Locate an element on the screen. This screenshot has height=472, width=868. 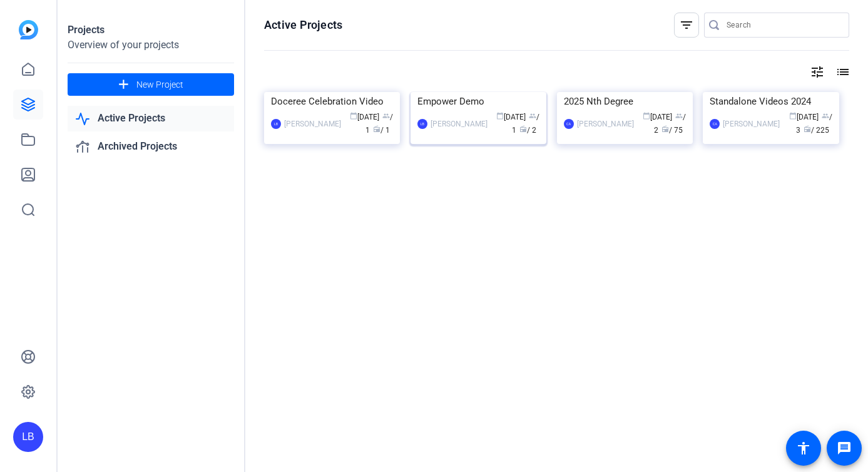
div: Standalone Videos 2024 is located at coordinates (770, 102).